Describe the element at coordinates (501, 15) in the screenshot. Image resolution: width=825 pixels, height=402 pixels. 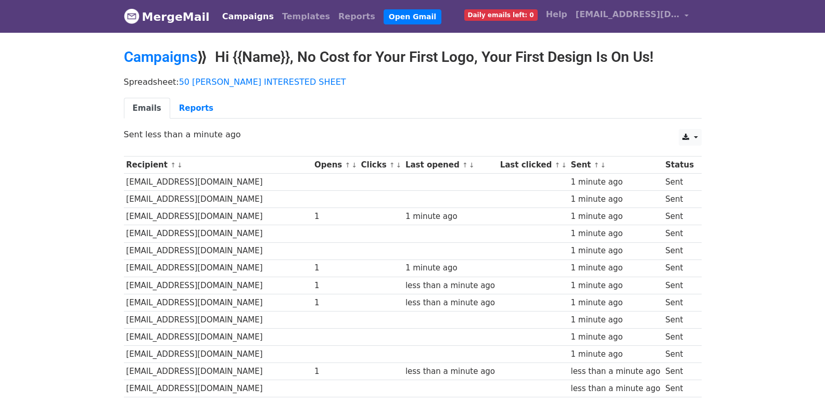
I see `span: Daily emails left: 0` at that location.